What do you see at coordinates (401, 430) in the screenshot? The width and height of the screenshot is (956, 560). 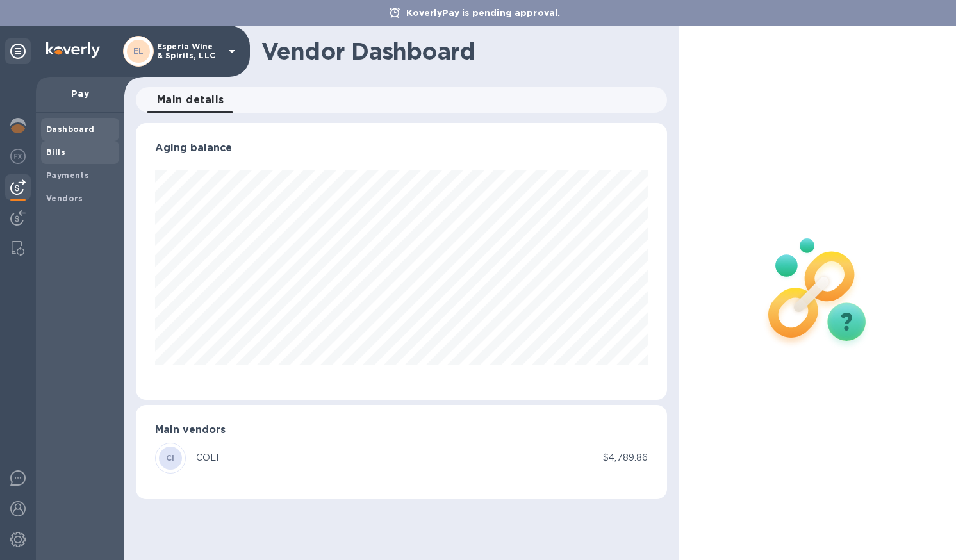 I see `h3: Main vendors` at bounding box center [401, 430].